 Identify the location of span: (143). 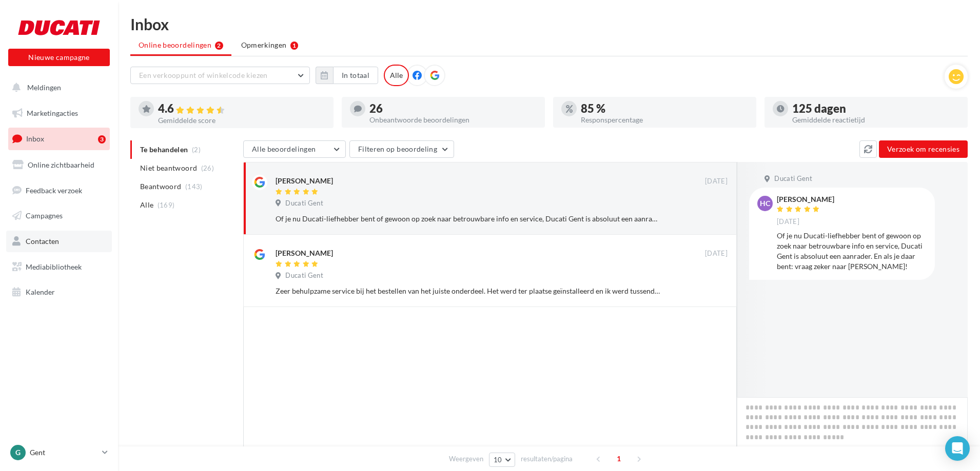
(194, 186).